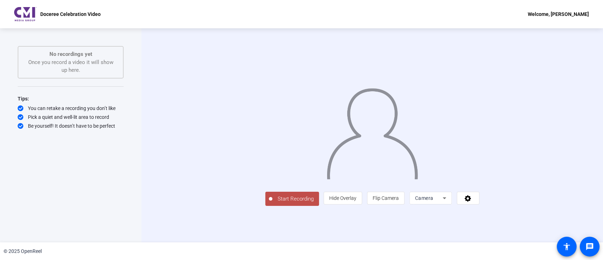 The height and width of the screenshot is (260, 603). I want to click on div: Pick a quiet and well-lit area to record, so click(71, 117).